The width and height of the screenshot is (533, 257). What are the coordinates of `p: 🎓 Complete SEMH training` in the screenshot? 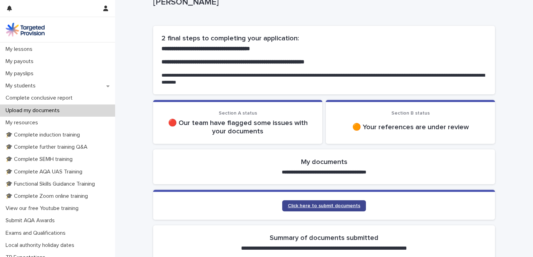 It's located at (40, 159).